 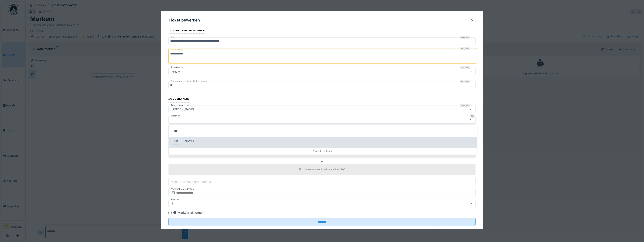 What do you see at coordinates (322, 145) in the screenshot?
I see `div: Manager` at bounding box center [322, 145].